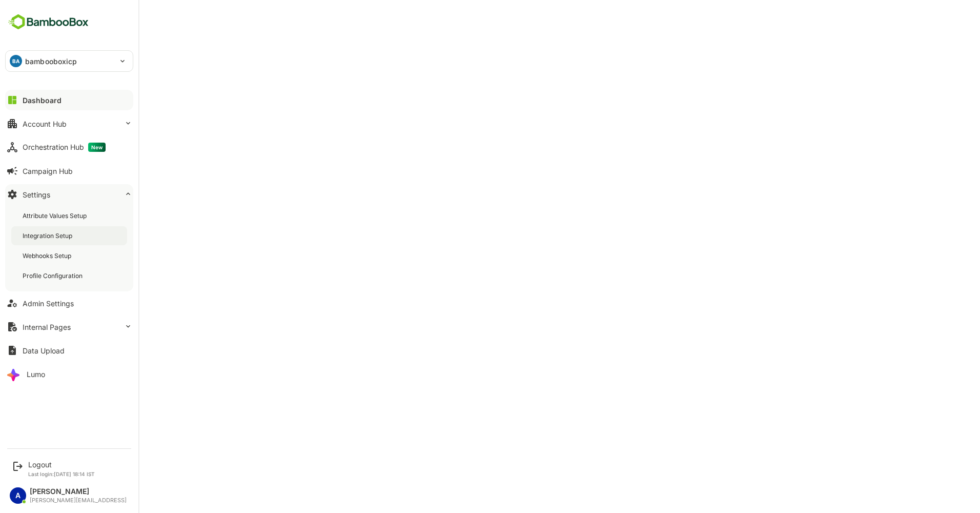 This screenshot has height=513, width=980. What do you see at coordinates (69, 171) in the screenshot?
I see `button: Campaign Hub` at bounding box center [69, 171].